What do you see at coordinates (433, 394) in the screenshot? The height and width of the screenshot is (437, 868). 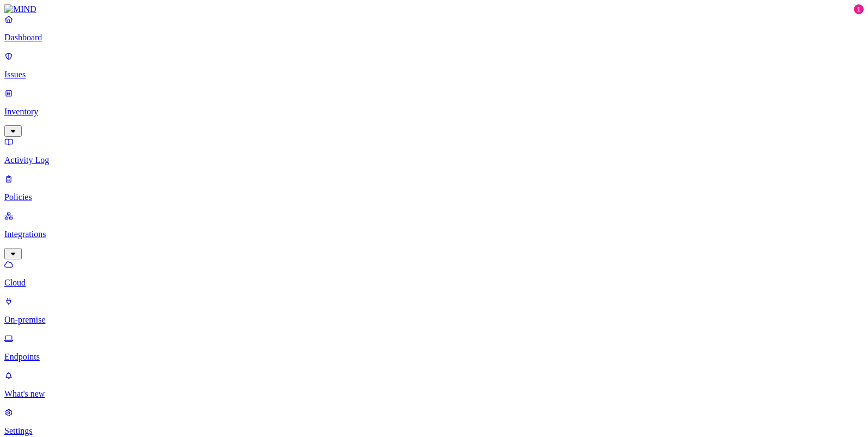 I see `p: What's new` at bounding box center [433, 394].